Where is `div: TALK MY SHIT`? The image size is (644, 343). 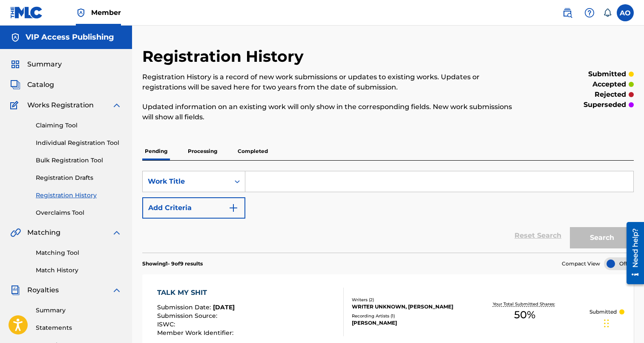 div: TALK MY SHIT is located at coordinates (196, 293).